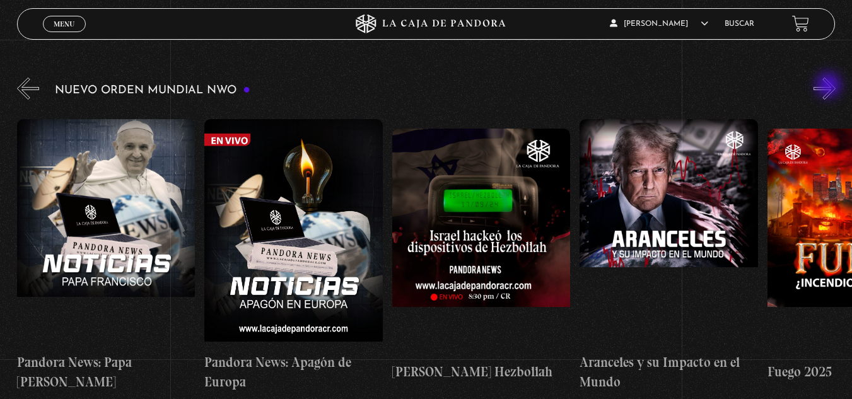 Image resolution: width=852 pixels, height=399 pixels. I want to click on span: Cerrar, so click(64, 35).